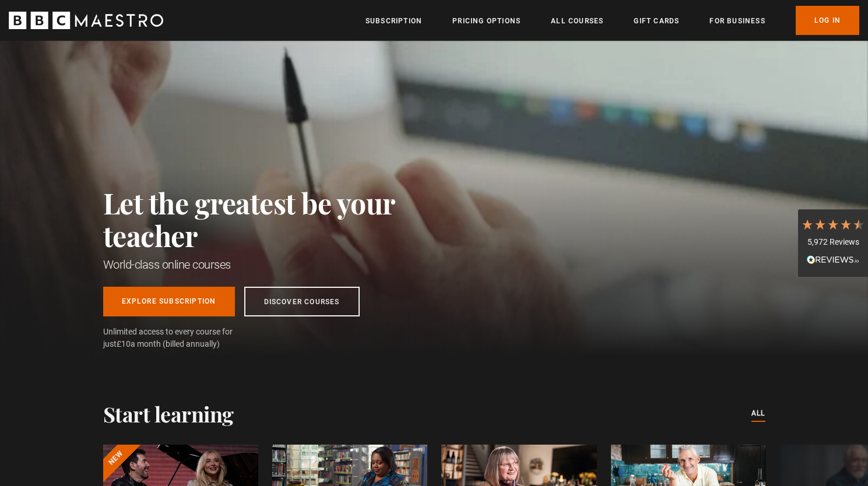 This screenshot has height=486, width=868. Describe the element at coordinates (833, 259) in the screenshot. I see `div: REVIEWS.io` at that location.